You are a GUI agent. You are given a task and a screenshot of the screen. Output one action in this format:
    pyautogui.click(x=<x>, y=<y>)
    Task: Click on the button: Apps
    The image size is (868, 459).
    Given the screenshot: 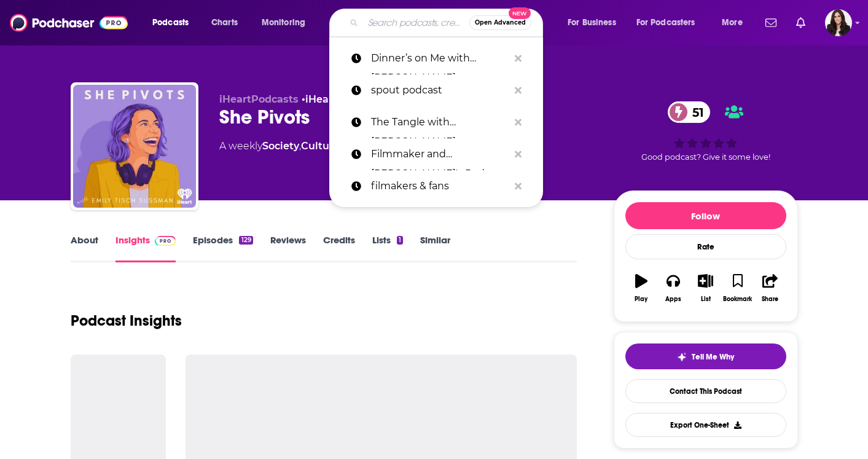 What is the action you would take?
    pyautogui.click(x=674, y=288)
    